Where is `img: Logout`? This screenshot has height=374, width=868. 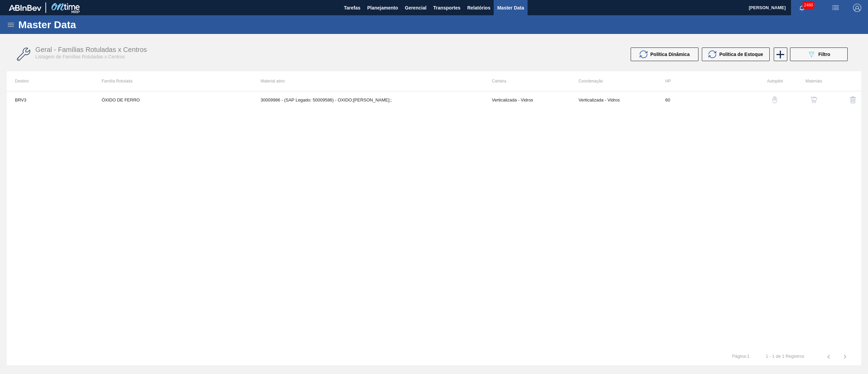 img: Logout is located at coordinates (857, 8).